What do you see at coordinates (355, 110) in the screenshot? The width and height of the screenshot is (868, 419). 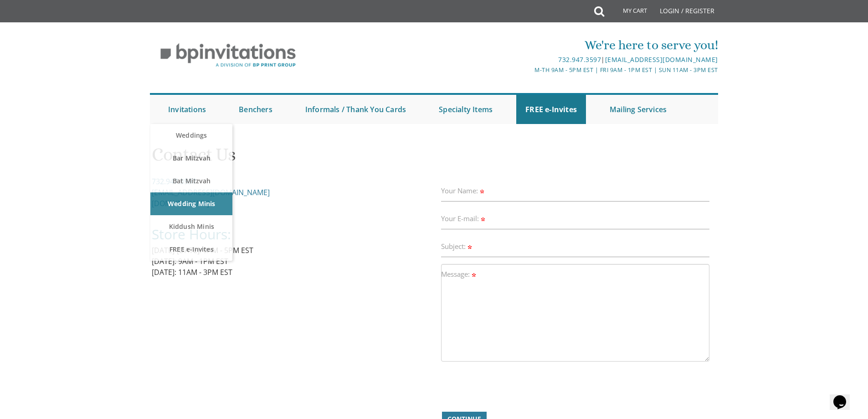 I see `a: Informals / Thank You Cards` at bounding box center [355, 110].